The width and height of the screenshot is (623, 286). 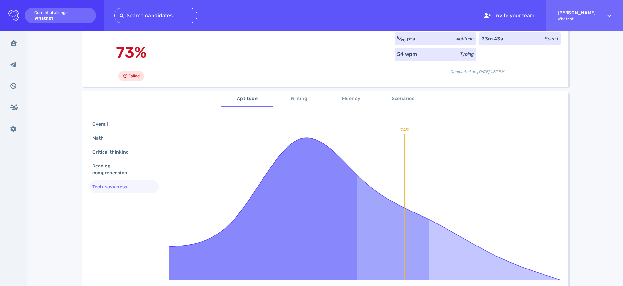 What do you see at coordinates (247, 99) in the screenshot?
I see `span: Aptitude` at bounding box center [247, 99].